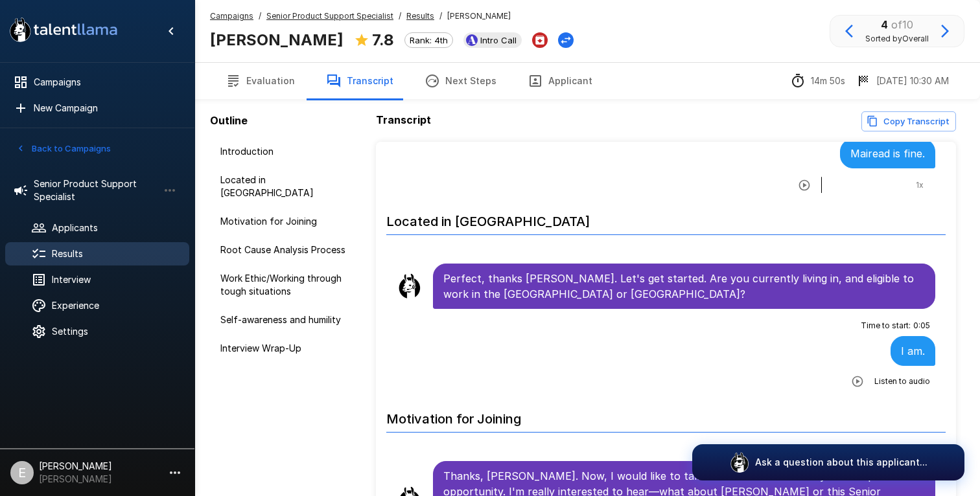  What do you see at coordinates (460, 81) in the screenshot?
I see `button: Next Steps` at bounding box center [460, 81].